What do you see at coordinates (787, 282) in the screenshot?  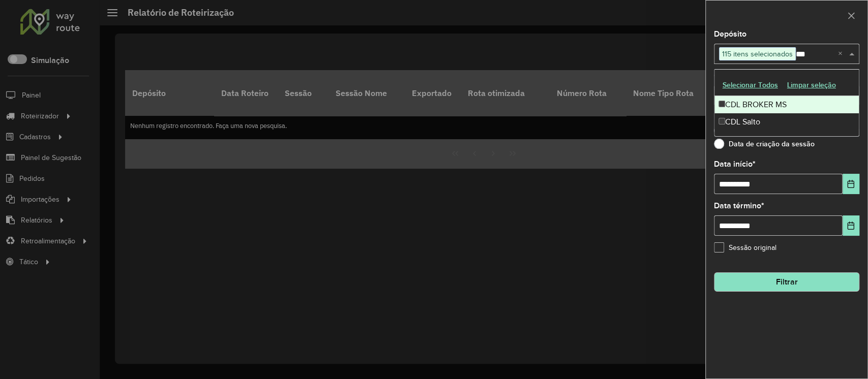 I see `button: Filtrar` at bounding box center [787, 282].